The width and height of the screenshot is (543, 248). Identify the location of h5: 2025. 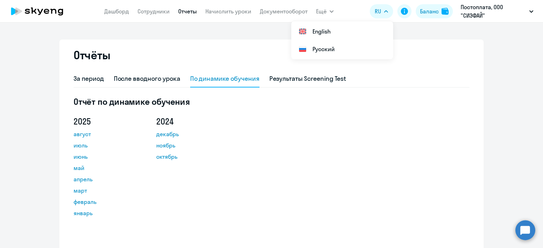
(105, 122).